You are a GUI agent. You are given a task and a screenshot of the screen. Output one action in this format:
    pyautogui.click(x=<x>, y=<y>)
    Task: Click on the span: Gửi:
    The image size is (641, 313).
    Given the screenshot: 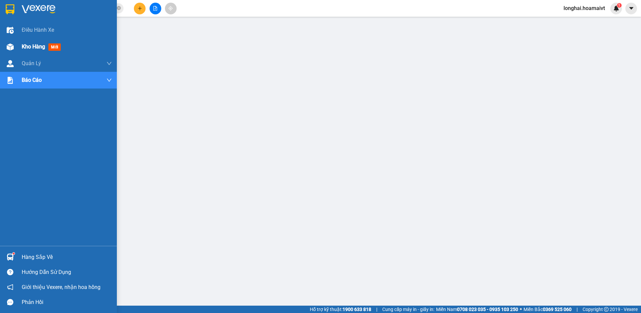 What is the action you would take?
    pyautogui.click(x=11, y=10)
    